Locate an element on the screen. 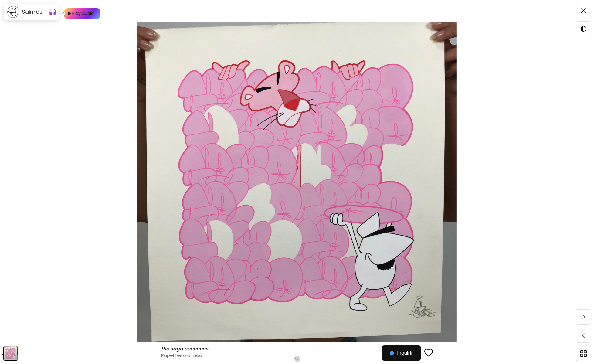 The image size is (594, 364). button: favorites is located at coordinates (429, 353).